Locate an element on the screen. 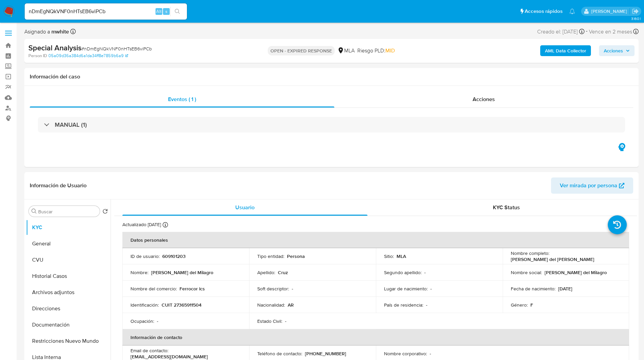 The height and width of the screenshot is (360, 644). p: Nombre : is located at coordinates (140, 273).